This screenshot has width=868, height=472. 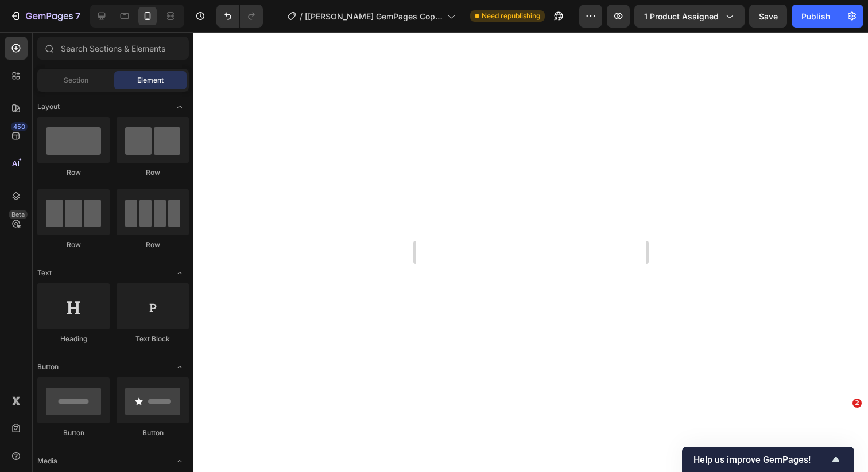 What do you see at coordinates (511, 16) in the screenshot?
I see `span: Need republishing` at bounding box center [511, 16].